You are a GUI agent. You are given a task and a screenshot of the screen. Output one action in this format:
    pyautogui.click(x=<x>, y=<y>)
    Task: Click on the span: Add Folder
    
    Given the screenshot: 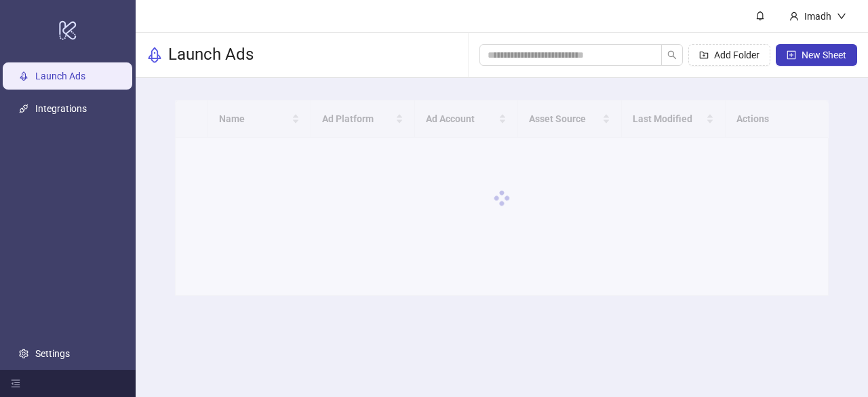 What is the action you would take?
    pyautogui.click(x=737, y=55)
    